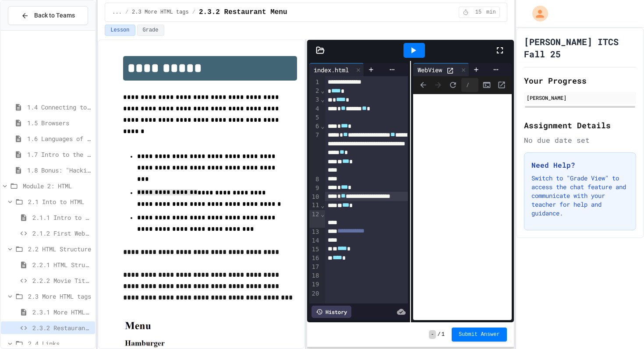 The height and width of the screenshot is (349, 644). Describe the element at coordinates (57, 186) in the screenshot. I see `span: Module 2: HTML` at that location.